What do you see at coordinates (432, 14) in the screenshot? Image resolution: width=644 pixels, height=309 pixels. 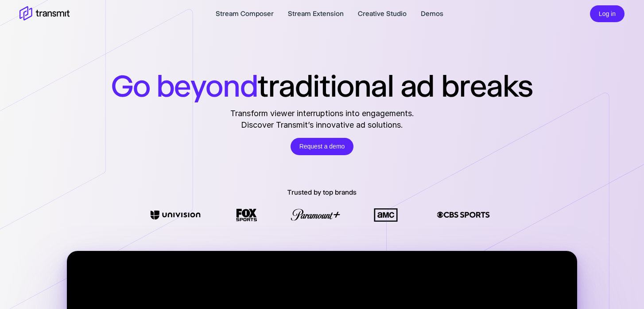 I see `a: Demos` at bounding box center [432, 14].